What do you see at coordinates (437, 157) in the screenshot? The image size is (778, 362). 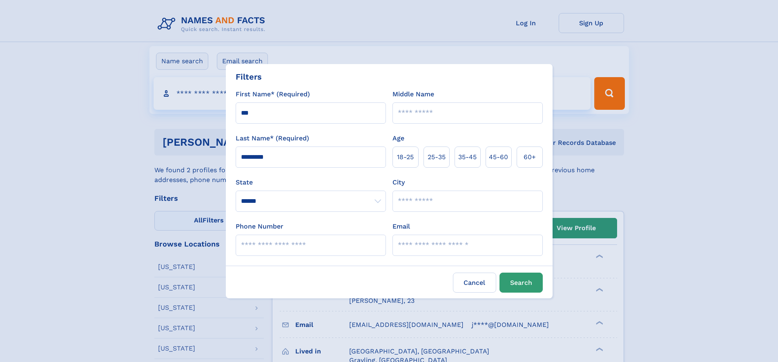 I see `span: 25‑35` at bounding box center [437, 157].